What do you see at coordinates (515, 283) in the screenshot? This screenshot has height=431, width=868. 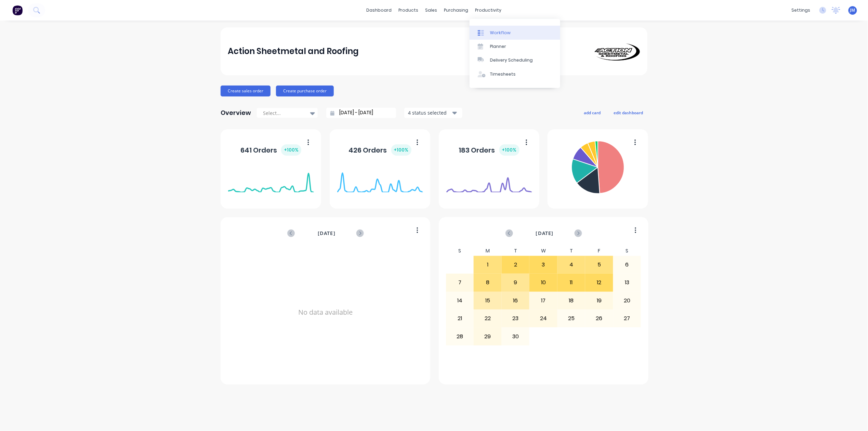 I see `div: 9` at bounding box center [515, 283].